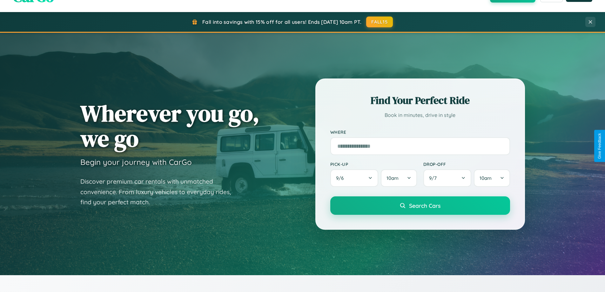 This screenshot has width=605, height=292. What do you see at coordinates (420, 205) in the screenshot?
I see `button: Search Cars` at bounding box center [420, 205].